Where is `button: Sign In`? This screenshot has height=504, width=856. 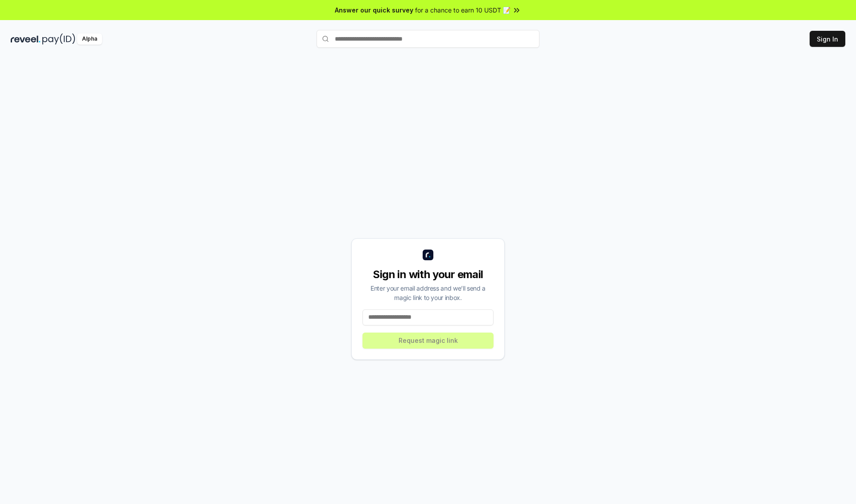
button: Sign In is located at coordinates (828, 39).